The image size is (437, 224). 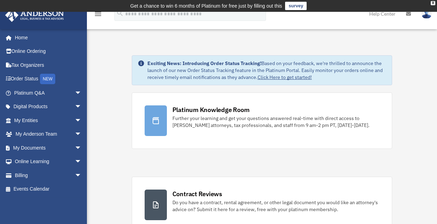 I want to click on i: search, so click(x=120, y=13).